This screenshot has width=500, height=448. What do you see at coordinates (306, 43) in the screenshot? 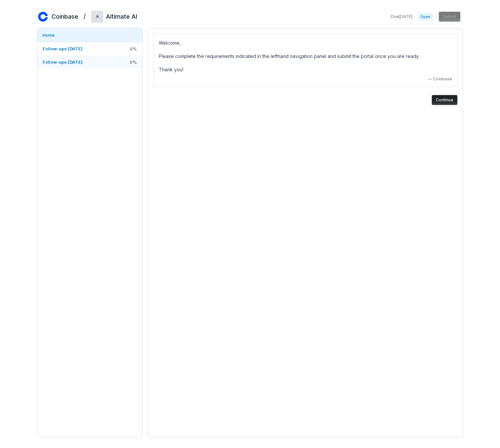
I see `p: Welcome,` at bounding box center [306, 43].